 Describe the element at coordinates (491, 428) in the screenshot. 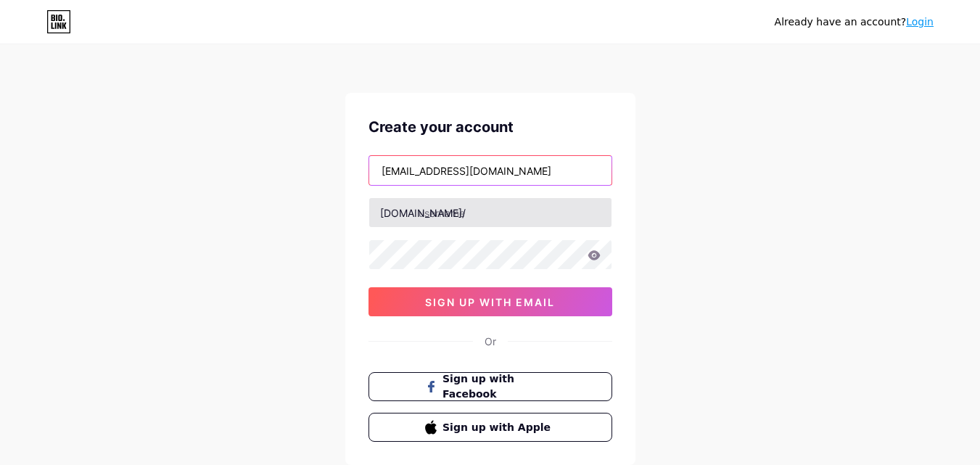

I see `a: Sign up with Apple` at that location.